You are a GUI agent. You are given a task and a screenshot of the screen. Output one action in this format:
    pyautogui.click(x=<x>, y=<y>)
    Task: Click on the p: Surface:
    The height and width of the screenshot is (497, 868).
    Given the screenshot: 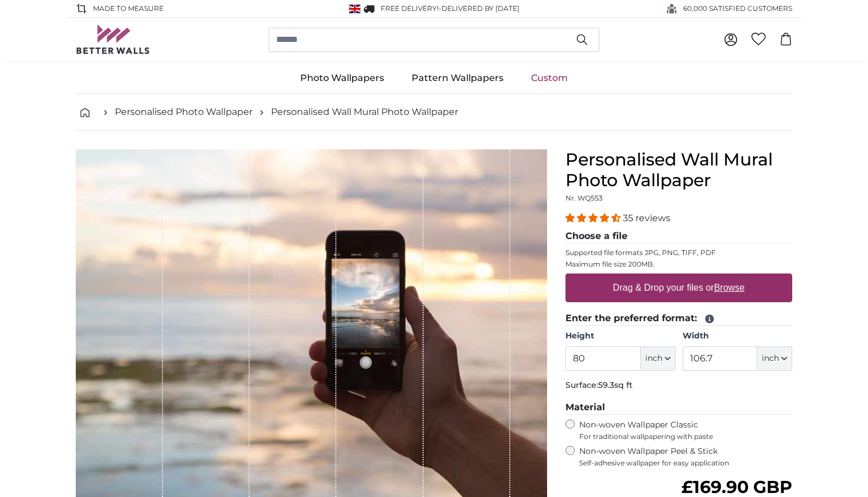 What is the action you would take?
    pyautogui.click(x=679, y=385)
    